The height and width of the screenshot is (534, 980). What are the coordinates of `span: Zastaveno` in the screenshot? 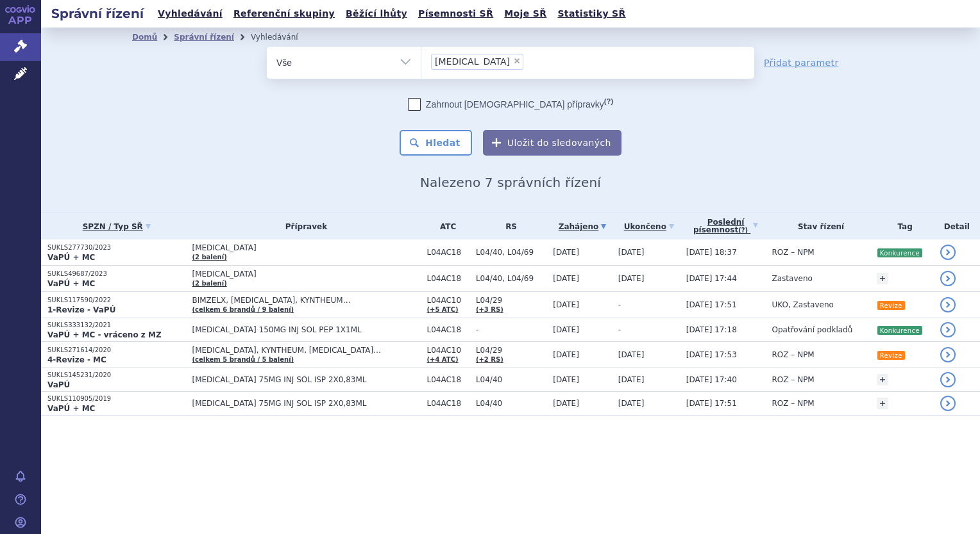 It's located at (792, 279).